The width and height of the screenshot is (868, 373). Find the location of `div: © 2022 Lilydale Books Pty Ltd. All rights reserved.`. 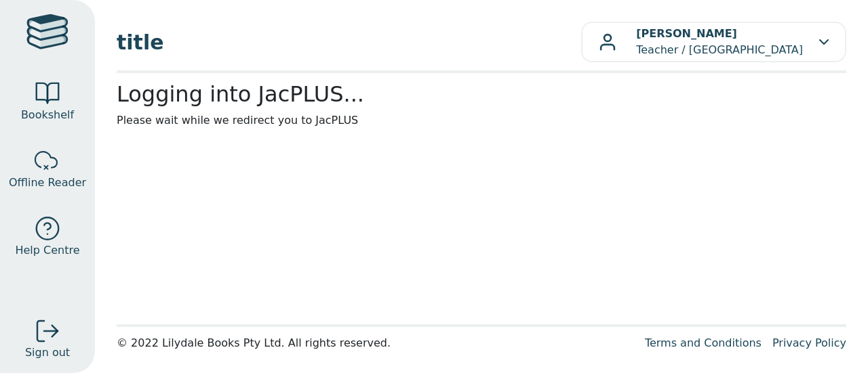

div: © 2022 Lilydale Books Pty Ltd. All rights reserved. is located at coordinates (375, 344).